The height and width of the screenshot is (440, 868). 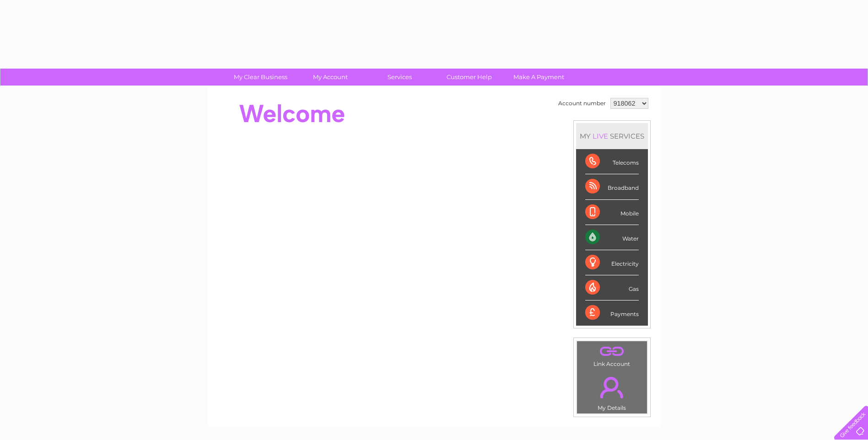 What do you see at coordinates (612, 187) in the screenshot?
I see `div: Broadband` at bounding box center [612, 187].